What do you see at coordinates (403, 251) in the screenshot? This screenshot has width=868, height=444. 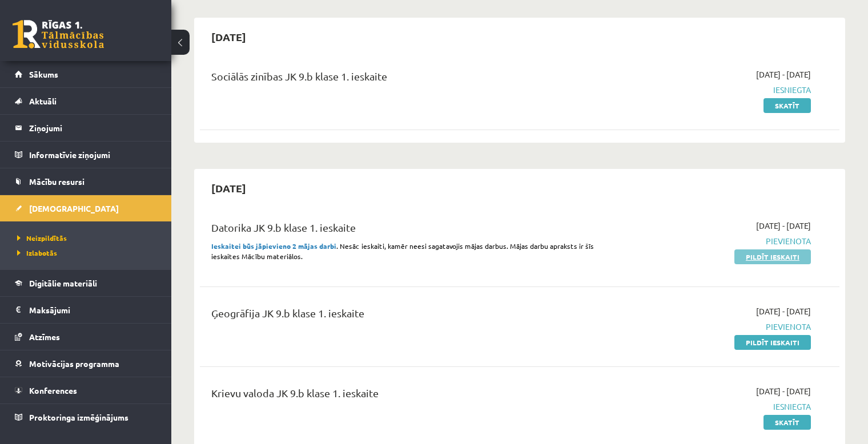 I see `span: . Nesāc ieskaiti, kamēr neesi sagatavojis mājas darbus. Mājas darbu apraksts ir šīs ieskaites Māc...` at bounding box center [403, 251].